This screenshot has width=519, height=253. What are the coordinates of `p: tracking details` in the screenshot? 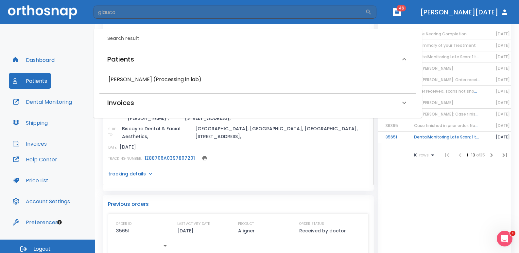 It's located at (127, 174).